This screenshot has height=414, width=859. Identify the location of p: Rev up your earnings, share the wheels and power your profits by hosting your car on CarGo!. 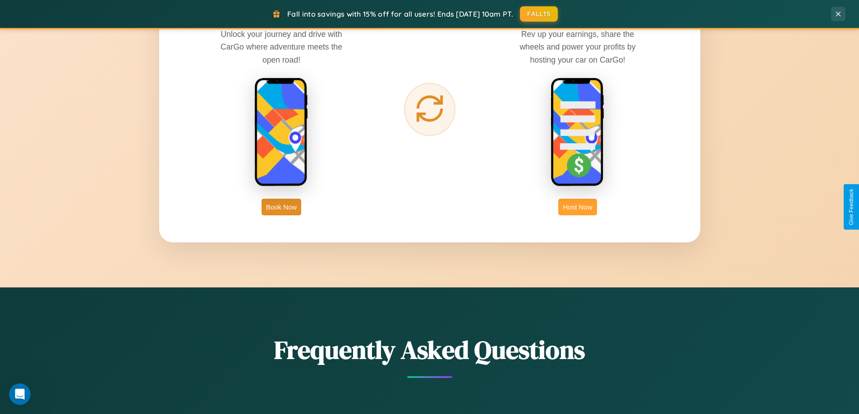
(577, 47).